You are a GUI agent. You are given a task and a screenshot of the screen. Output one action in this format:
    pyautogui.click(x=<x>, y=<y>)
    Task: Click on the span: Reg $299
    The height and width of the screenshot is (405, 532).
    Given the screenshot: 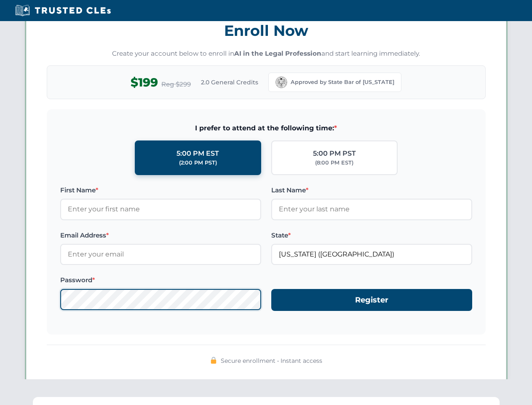 What is the action you would take?
    pyautogui.click(x=176, y=84)
    